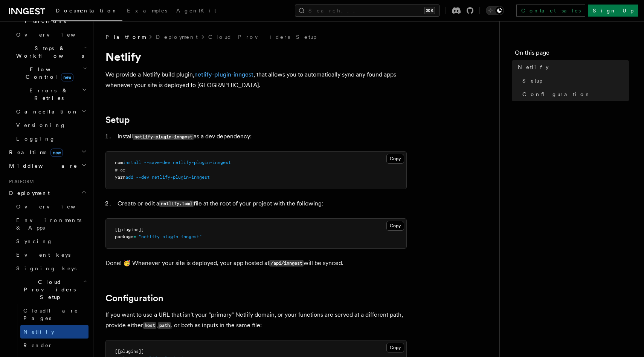 The height and width of the screenshot is (357, 644). Describe the element at coordinates (48, 290) in the screenshot. I see `span: Cloud Providers Setup` at that location.